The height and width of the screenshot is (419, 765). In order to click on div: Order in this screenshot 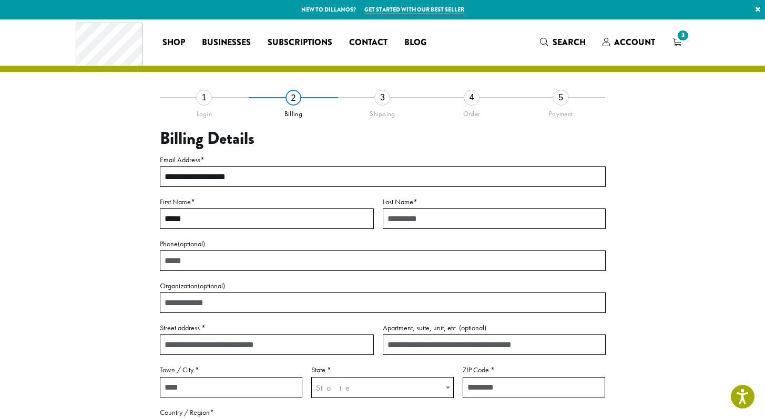, I will do `click(472, 112)`.